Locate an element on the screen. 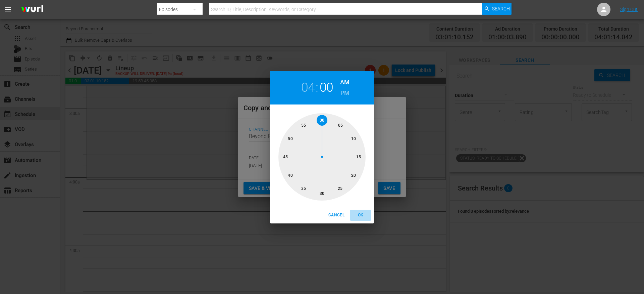  h2: 00 is located at coordinates (326, 88).